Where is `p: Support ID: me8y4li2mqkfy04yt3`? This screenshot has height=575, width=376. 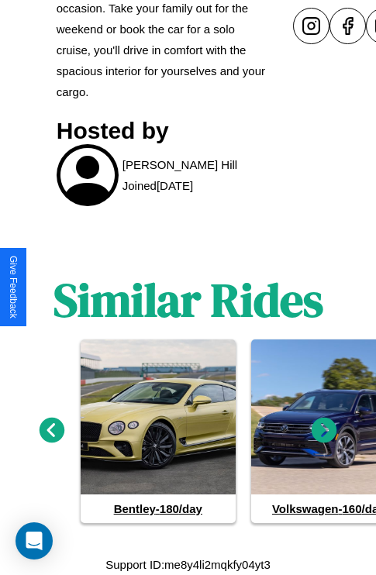 p: Support ID: me8y4li2mqkfy04yt3 is located at coordinates (187, 564).